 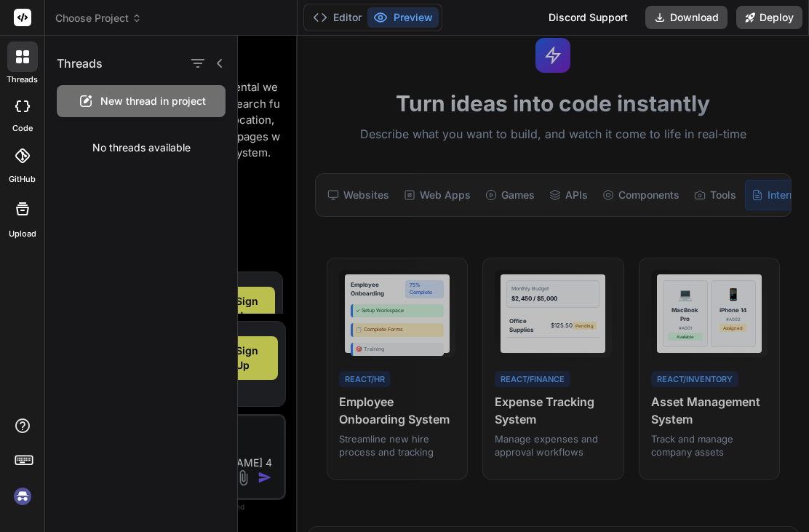 What do you see at coordinates (23, 496) in the screenshot?
I see `img: signin` at bounding box center [23, 496].